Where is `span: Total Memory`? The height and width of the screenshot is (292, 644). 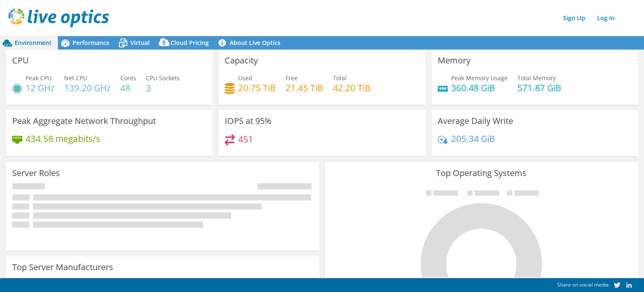 span: Total Memory is located at coordinates (537, 78).